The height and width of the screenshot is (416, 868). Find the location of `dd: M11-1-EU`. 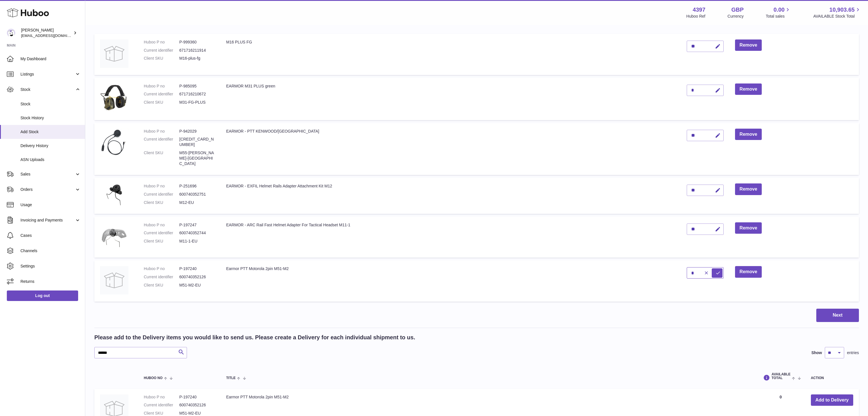

dd: M11-1-EU is located at coordinates (197, 241).